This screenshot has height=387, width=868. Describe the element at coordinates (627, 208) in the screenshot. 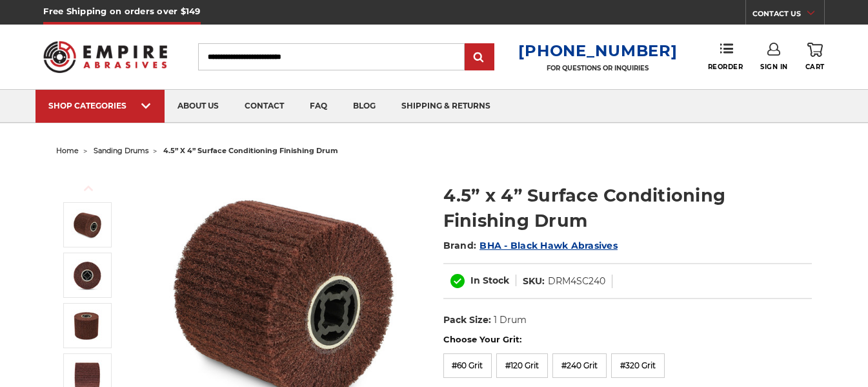

I see `h1: 4.5” x 4” Surface Conditioning Finishing Drum` at that location.